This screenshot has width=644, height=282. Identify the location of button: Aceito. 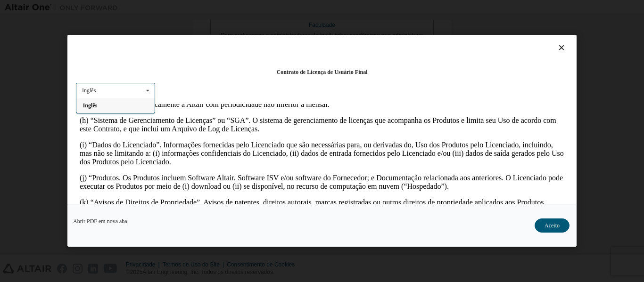
(551, 226).